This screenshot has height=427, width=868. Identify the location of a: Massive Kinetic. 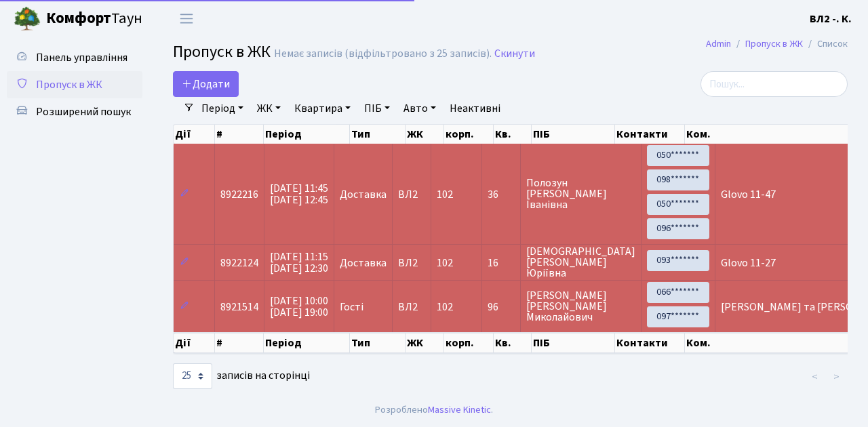
(459, 409).